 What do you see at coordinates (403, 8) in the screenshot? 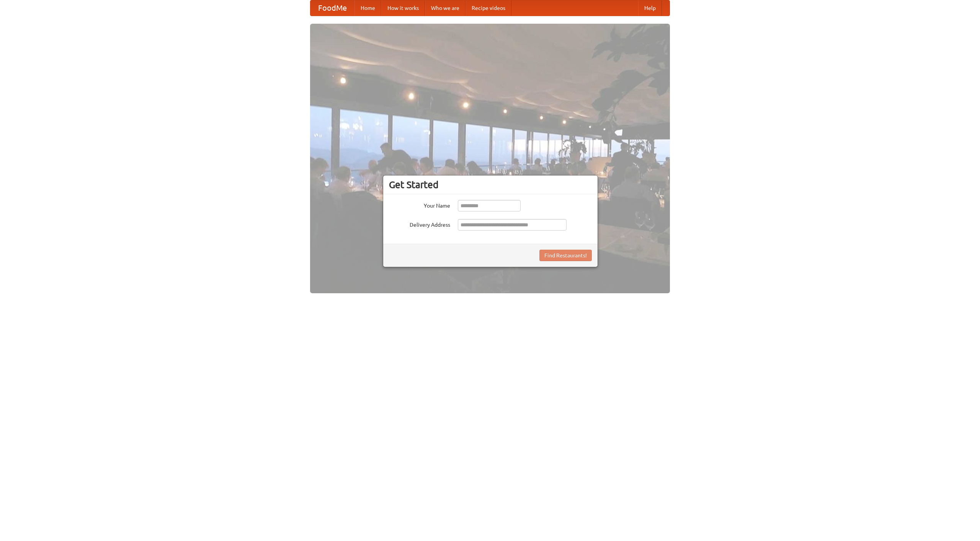
I see `a: How it works` at bounding box center [403, 8].